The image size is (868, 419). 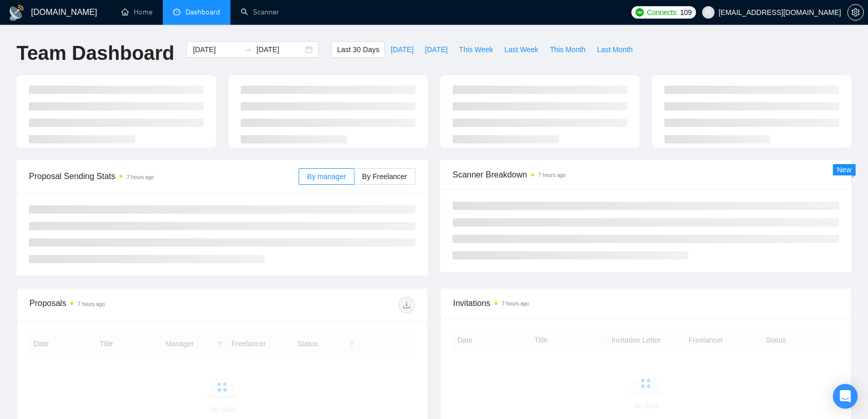 What do you see at coordinates (476, 50) in the screenshot?
I see `button: This Week` at bounding box center [476, 50].